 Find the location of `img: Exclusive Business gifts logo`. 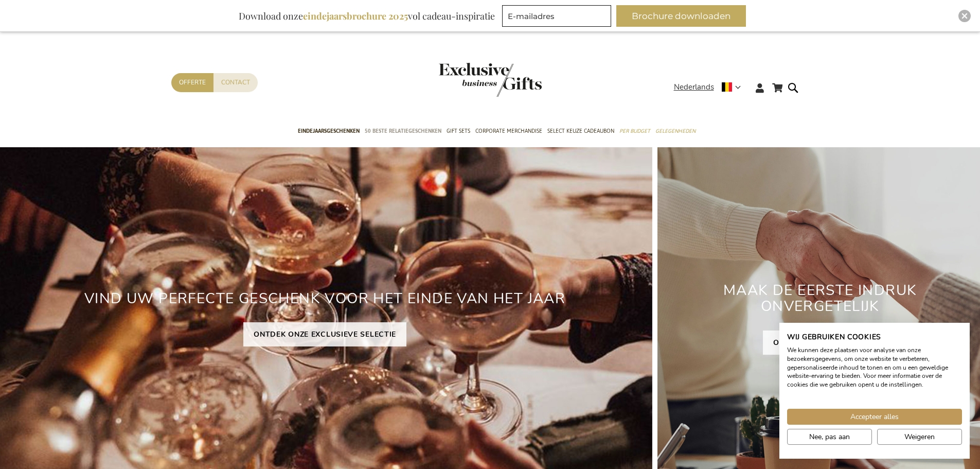

img: Exclusive Business gifts logo is located at coordinates (490, 80).